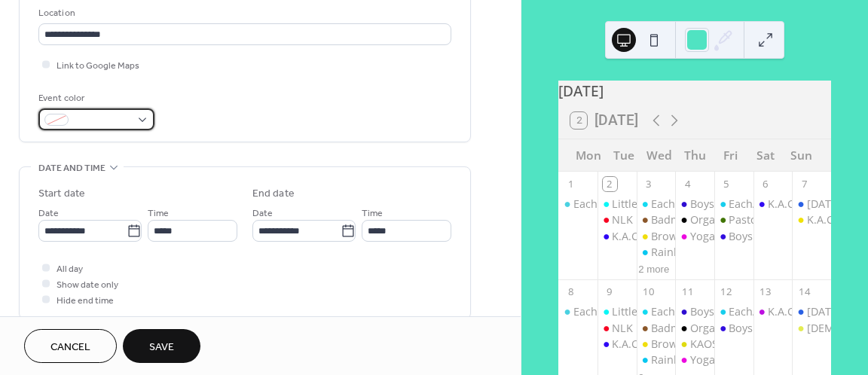 This screenshot has width=868, height=375. What do you see at coordinates (812, 329) in the screenshot?
I see `div: Bible Tea` at bounding box center [812, 329].